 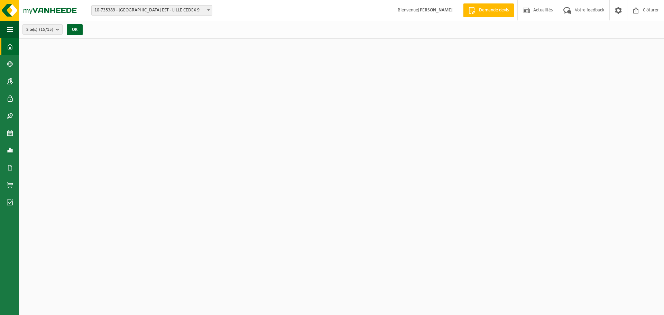 What do you see at coordinates (75, 30) in the screenshot?
I see `button: OK` at bounding box center [75, 30].